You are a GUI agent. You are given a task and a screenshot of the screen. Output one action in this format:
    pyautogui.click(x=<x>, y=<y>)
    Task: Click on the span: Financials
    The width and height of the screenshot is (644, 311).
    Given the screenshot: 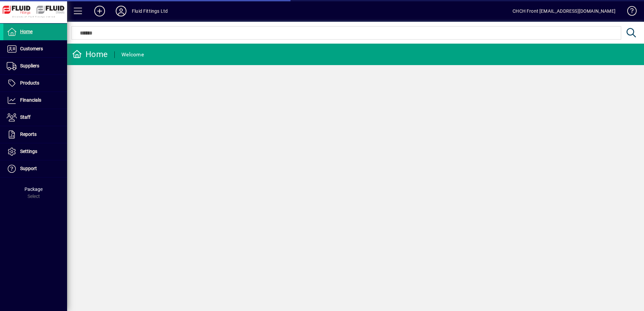 What is the action you would take?
    pyautogui.click(x=30, y=100)
    